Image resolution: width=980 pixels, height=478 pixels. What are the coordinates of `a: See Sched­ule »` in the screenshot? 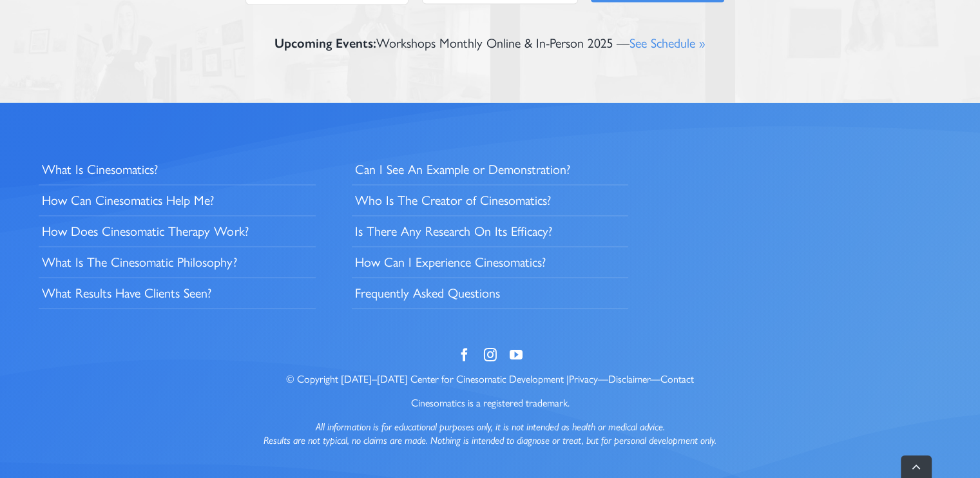 It's located at (668, 42).